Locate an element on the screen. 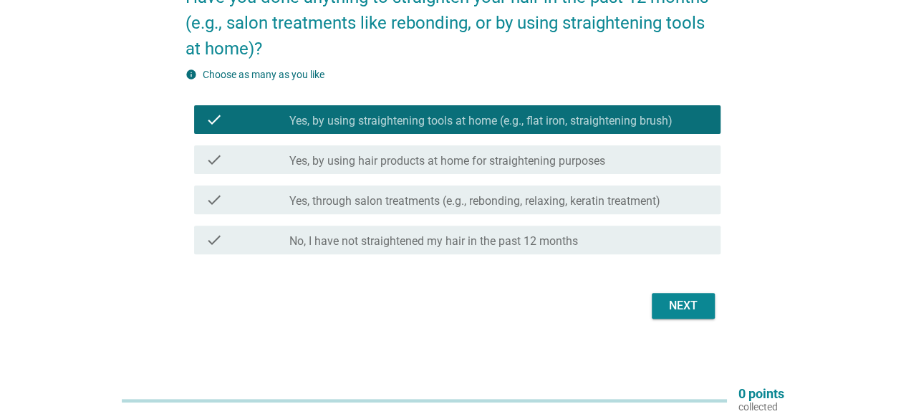 The image size is (906, 419). label: No, I have not straightened my hair in the past 12 months is located at coordinates (433, 241).